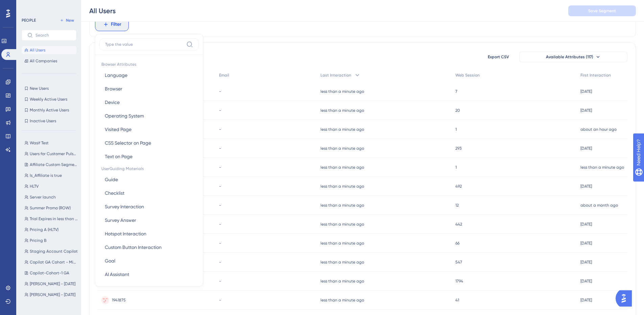  I want to click on span: Inactive Users, so click(43, 121).